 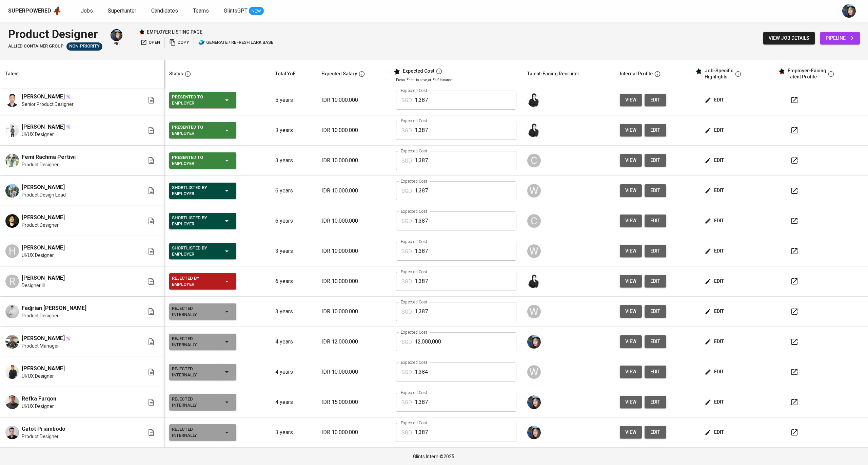 I want to click on button: Rejected Internally, so click(x=203, y=402).